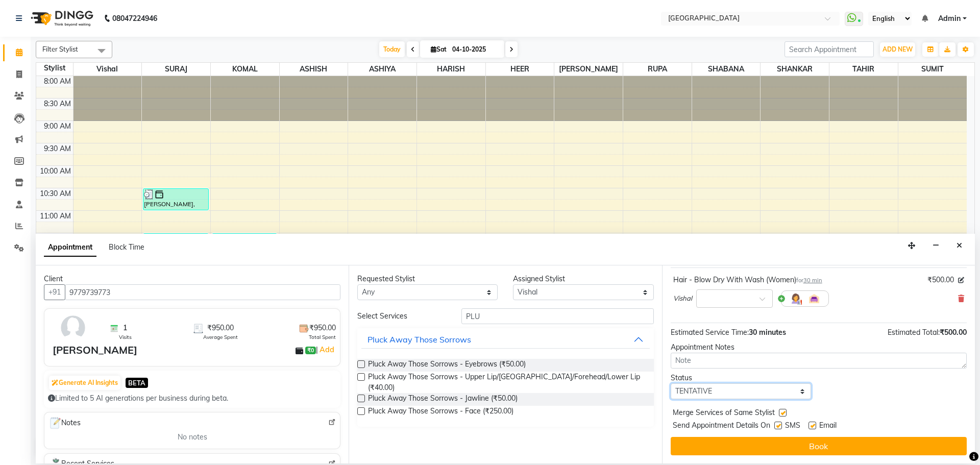 This screenshot has width=980, height=465. Describe the element at coordinates (709, 332) in the screenshot. I see `span: Estimated Service Time:` at that location.